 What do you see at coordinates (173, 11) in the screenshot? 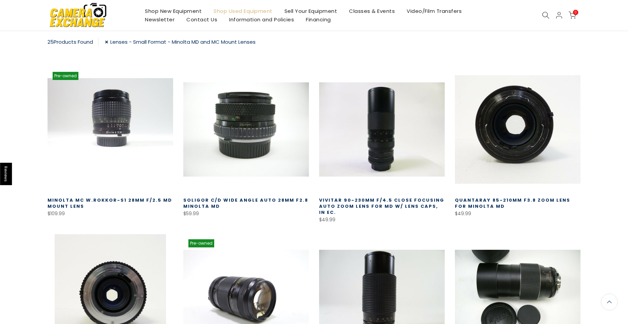
I see `a: Shop New Equipment` at bounding box center [173, 11].